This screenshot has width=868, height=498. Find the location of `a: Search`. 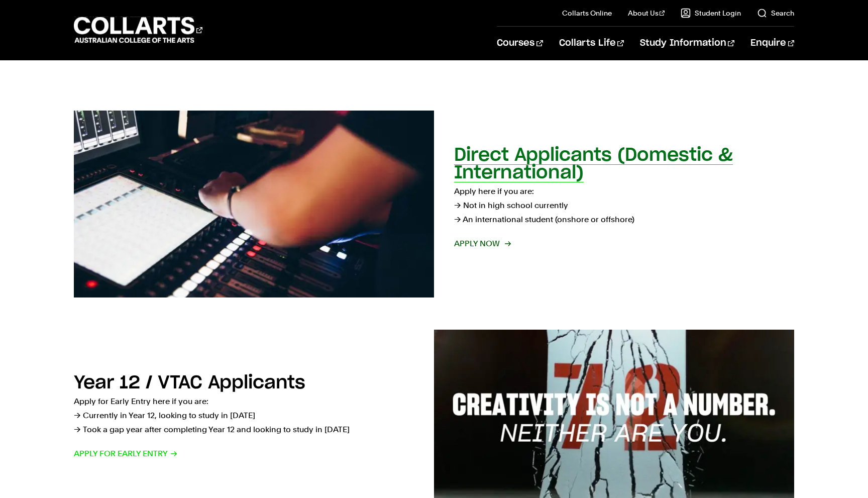

a: Search is located at coordinates (775, 13).